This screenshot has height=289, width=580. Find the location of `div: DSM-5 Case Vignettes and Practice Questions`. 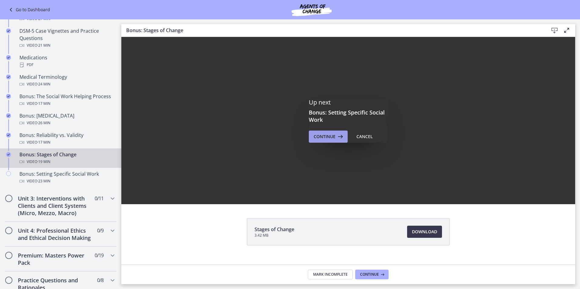

div: DSM-5 Case Vignettes and Practice Questions is located at coordinates (67, 38).